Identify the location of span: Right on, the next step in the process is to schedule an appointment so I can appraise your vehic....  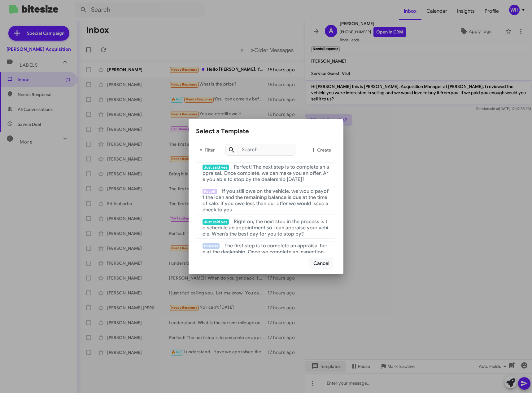
(265, 228).